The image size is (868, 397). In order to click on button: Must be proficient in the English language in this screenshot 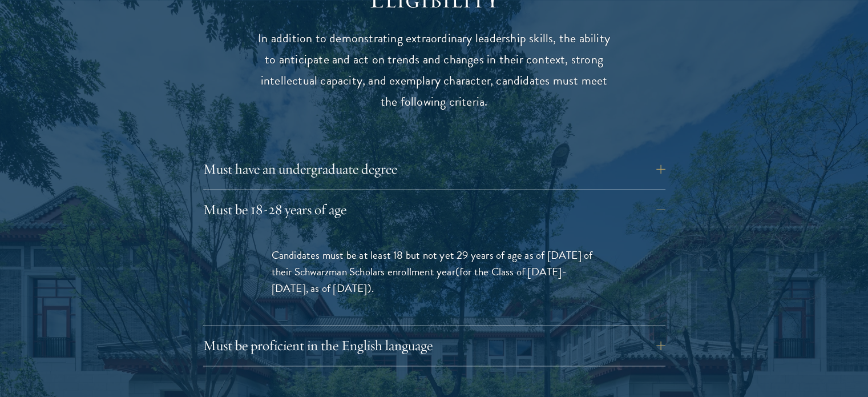, I will do `click(434, 345)`.